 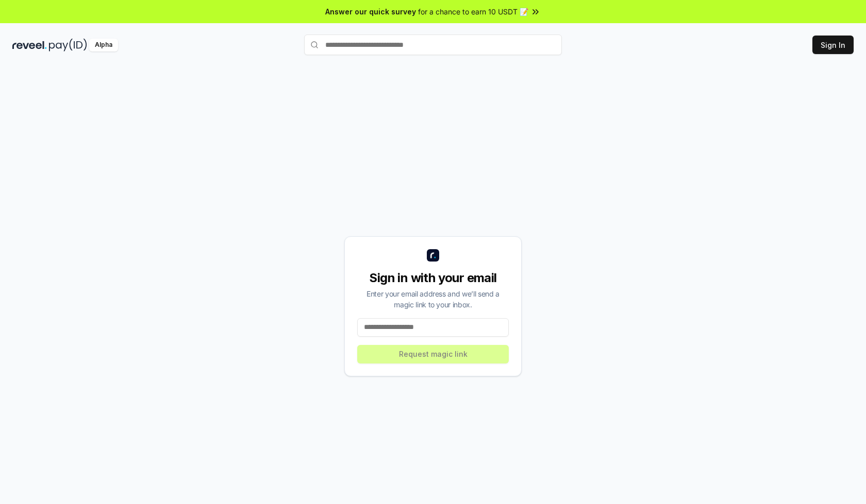 I want to click on div: Enter your email address and we’ll send a magic link to your inbox., so click(x=433, y=299).